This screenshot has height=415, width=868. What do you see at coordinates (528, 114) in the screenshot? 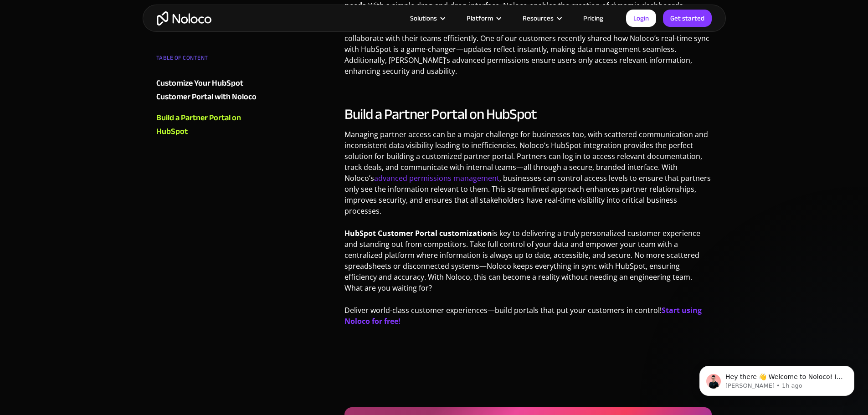
I see `h2: Build a Partner Portal on HubSpot` at bounding box center [528, 114].